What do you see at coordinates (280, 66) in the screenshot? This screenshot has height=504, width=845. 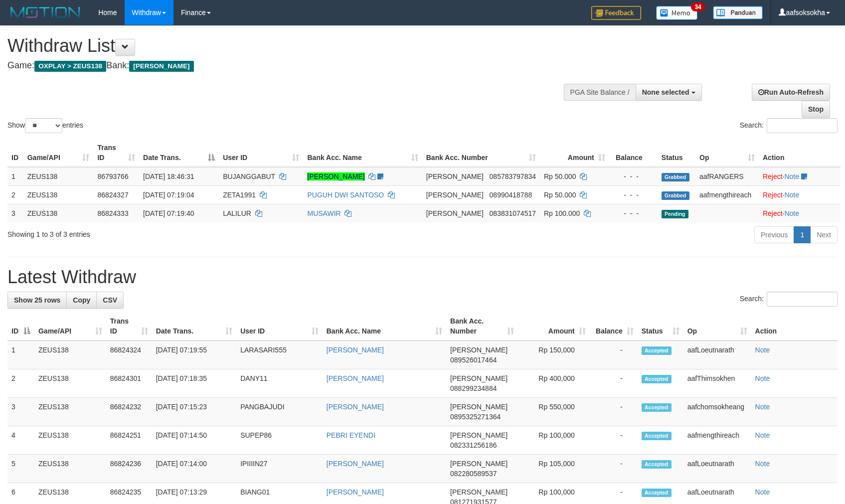 I see `h4: Game: Bank:` at bounding box center [280, 66].